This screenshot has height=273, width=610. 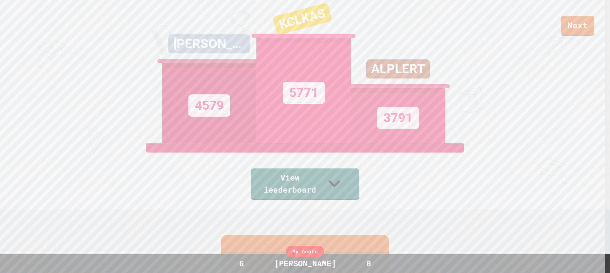 What do you see at coordinates (398, 69) in the screenshot?
I see `div: ALPLERT` at bounding box center [398, 69].